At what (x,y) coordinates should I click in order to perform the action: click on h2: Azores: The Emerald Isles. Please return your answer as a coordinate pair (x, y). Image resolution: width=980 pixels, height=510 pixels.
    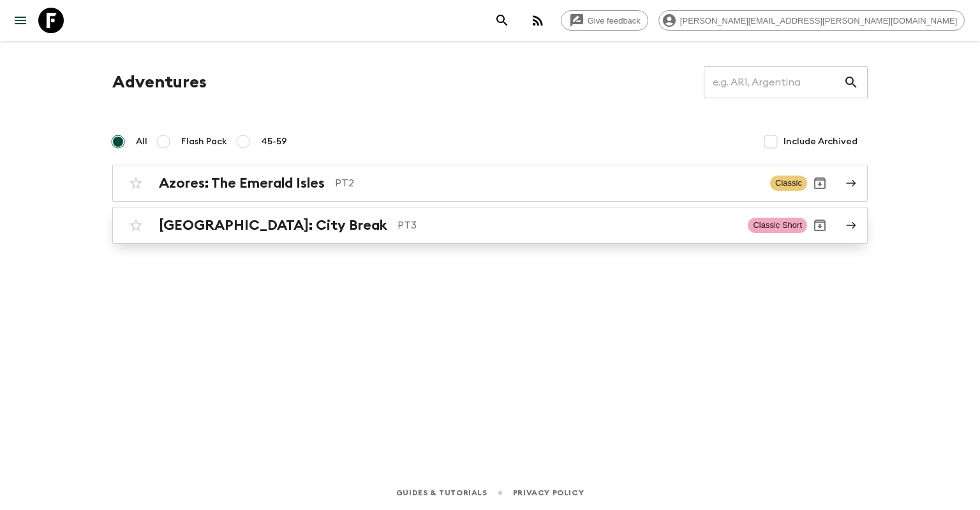
    Looking at the image, I should click on (242, 184).